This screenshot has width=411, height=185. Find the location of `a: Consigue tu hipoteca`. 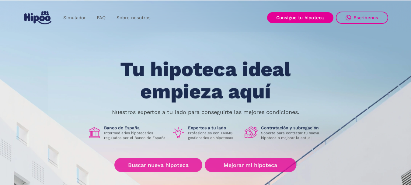

a: Consigue tu hipoteca is located at coordinates (300, 18).